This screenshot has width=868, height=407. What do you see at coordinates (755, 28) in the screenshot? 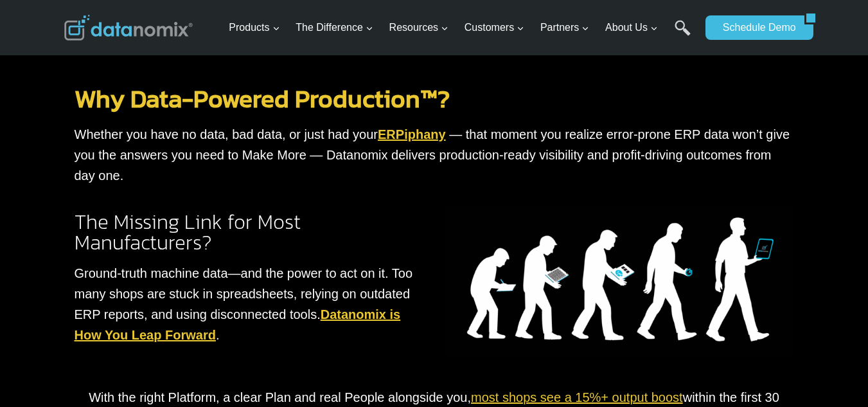
I see `a: Schedule Demo` at bounding box center [755, 28].